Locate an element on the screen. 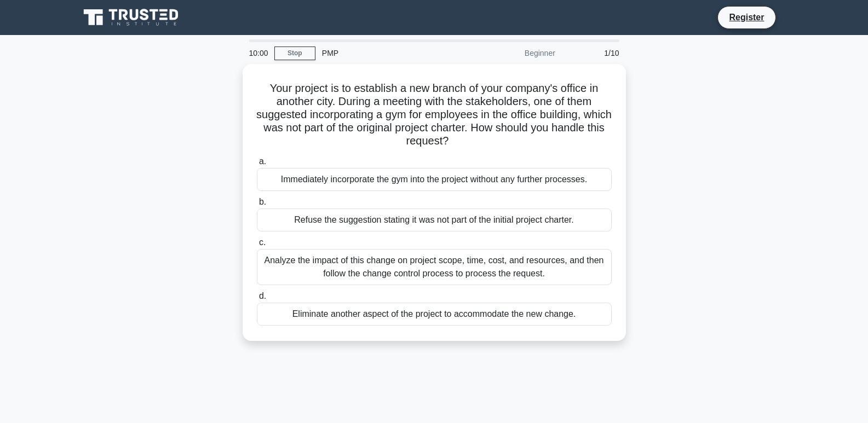 The width and height of the screenshot is (868, 423). span: a. is located at coordinates (262, 161).